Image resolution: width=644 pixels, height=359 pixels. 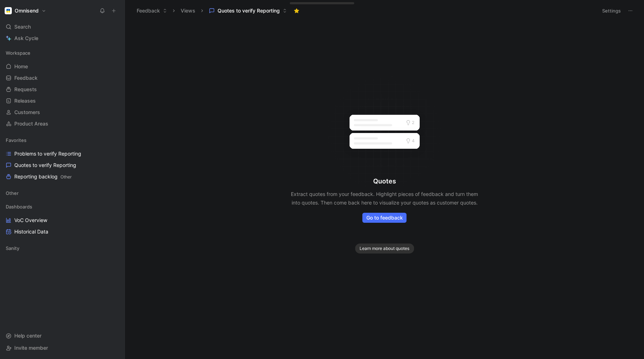 What do you see at coordinates (18, 53) in the screenshot?
I see `span: Workspace` at bounding box center [18, 53].